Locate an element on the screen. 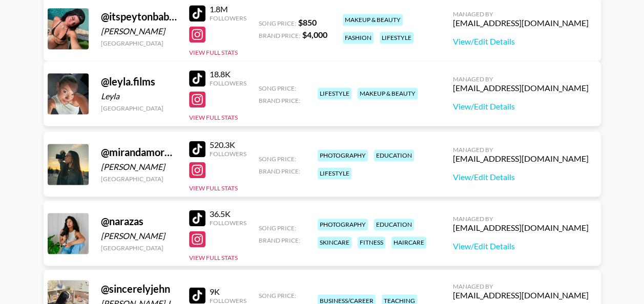  div: Leyla is located at coordinates (138, 97).